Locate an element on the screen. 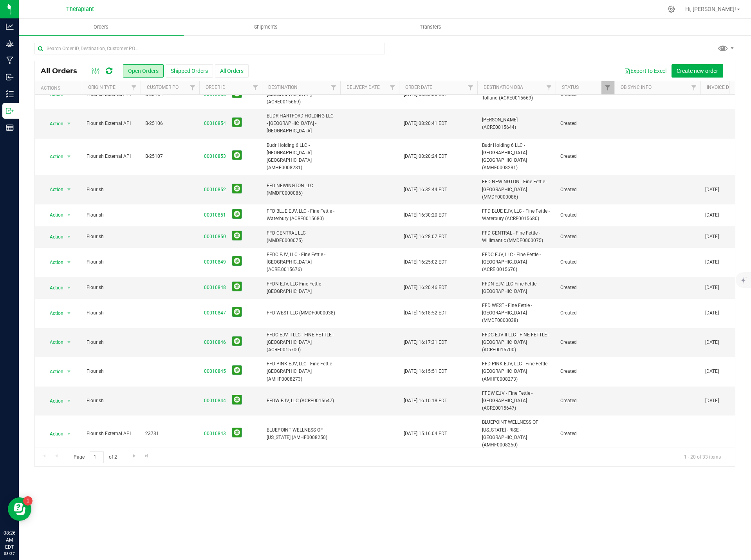  span: FFD NEWINGTON LLC (MMDF0000086) is located at coordinates (301, 190).